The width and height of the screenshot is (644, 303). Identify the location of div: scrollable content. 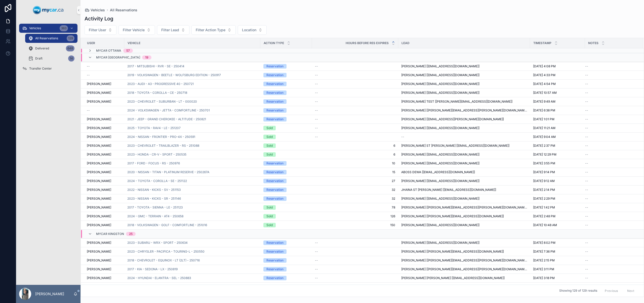
(48, 50).